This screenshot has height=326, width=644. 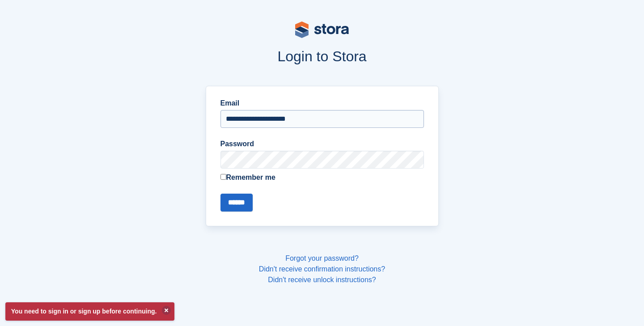 What do you see at coordinates (322, 279) in the screenshot?
I see `a: Didn't receive unlock instructions?` at bounding box center [322, 279].